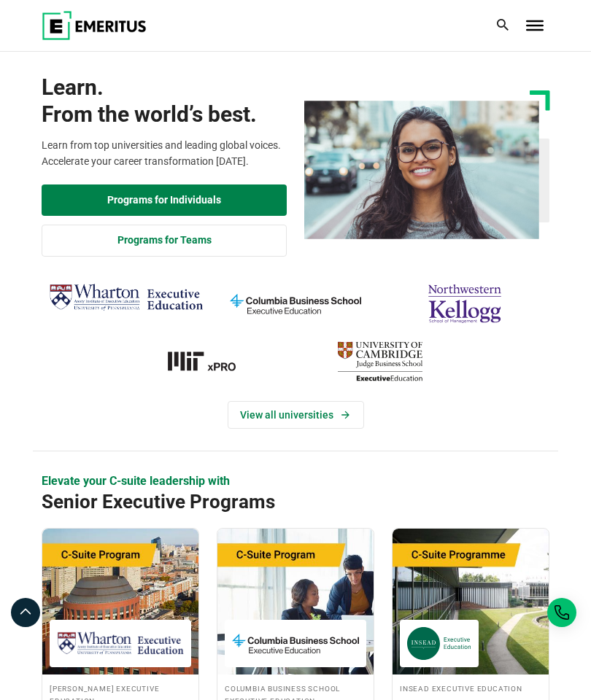 The width and height of the screenshot is (591, 700). What do you see at coordinates (465, 303) in the screenshot?
I see `img: northwestern-kellogg` at bounding box center [465, 303].